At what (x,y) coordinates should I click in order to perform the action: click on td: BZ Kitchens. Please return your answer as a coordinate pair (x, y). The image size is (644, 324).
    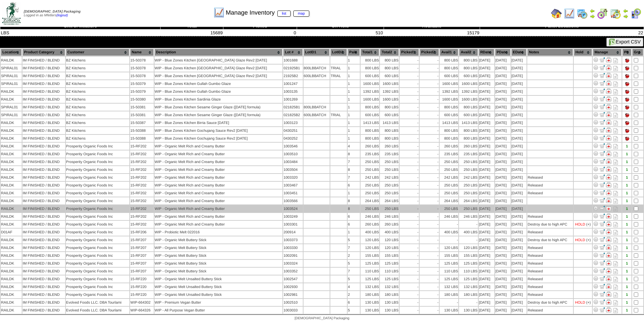
    Looking at the image, I should click on (98, 92).